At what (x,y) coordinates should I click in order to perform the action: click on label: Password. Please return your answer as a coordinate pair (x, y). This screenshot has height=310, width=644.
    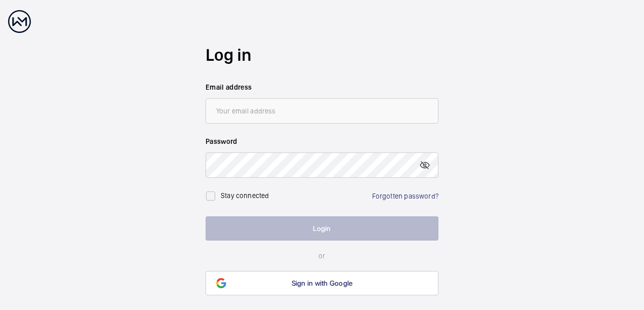
    Looking at the image, I should click on (322, 141).